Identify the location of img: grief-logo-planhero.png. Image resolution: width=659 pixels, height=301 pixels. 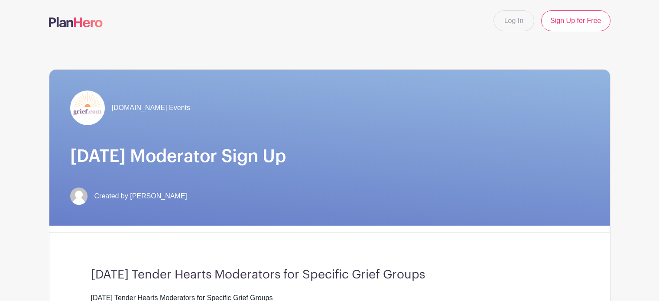
(88, 108).